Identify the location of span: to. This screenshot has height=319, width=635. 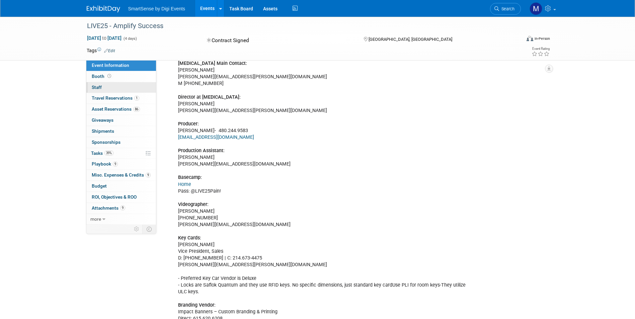
(104, 38).